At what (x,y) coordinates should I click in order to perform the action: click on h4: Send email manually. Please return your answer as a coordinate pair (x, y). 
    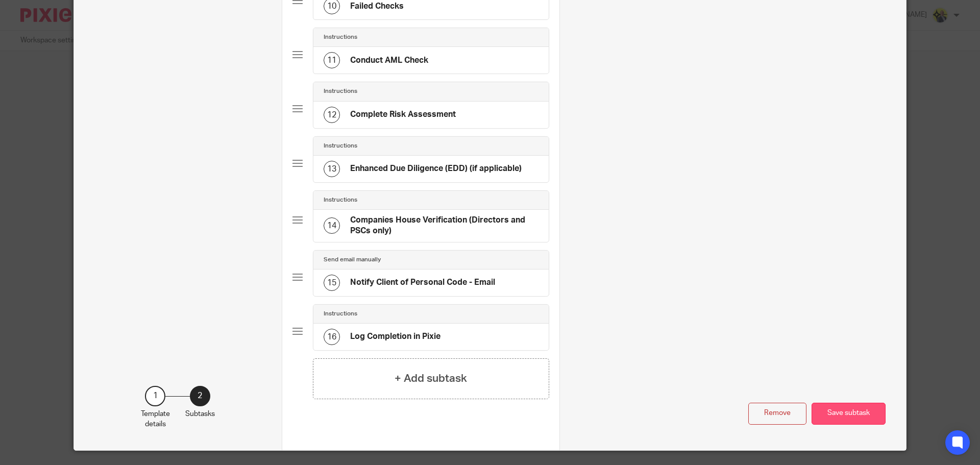
    Looking at the image, I should click on (352, 260).